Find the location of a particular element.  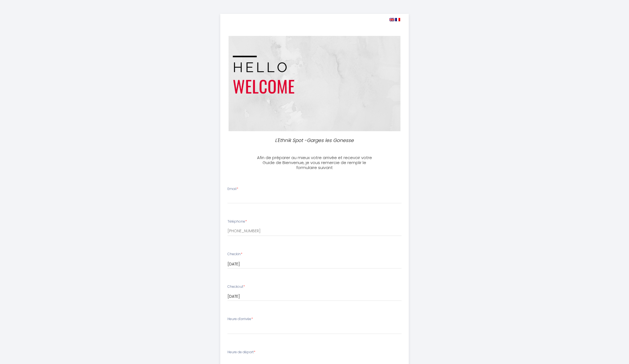

img: fr.png is located at coordinates (397, 20).